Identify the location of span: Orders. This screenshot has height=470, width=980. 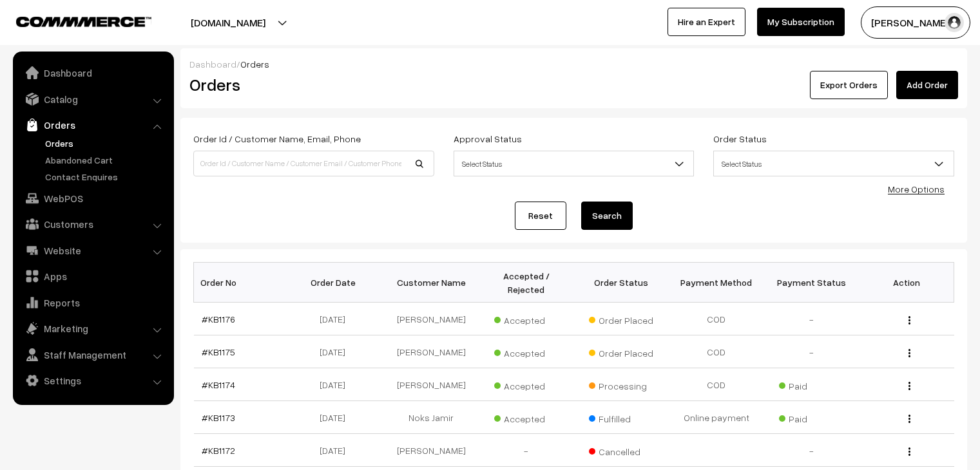
(255, 64).